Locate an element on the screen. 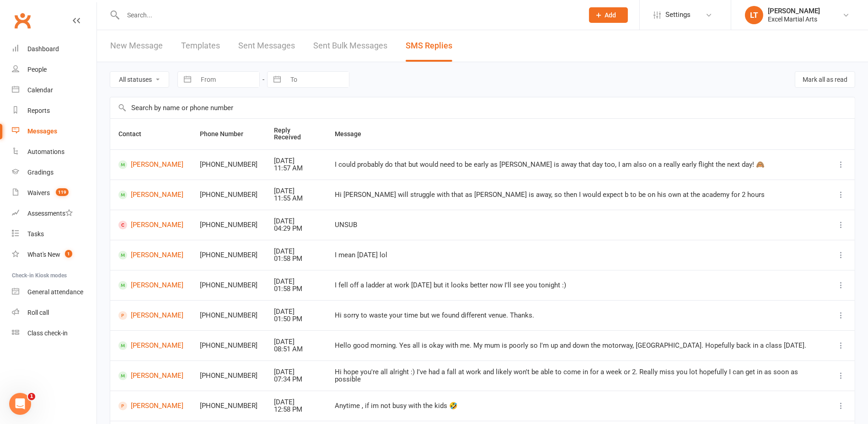 This screenshot has height=424, width=868. th: Contact is located at coordinates (151, 134).